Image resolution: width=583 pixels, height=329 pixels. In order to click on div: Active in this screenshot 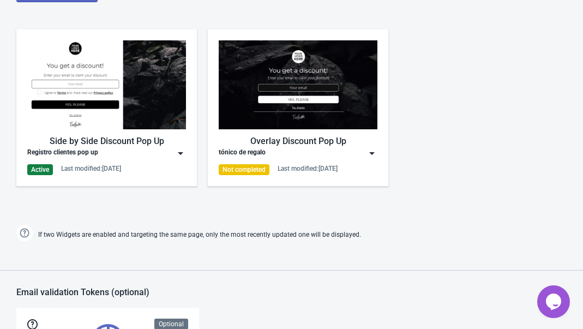, I will do `click(40, 170)`.